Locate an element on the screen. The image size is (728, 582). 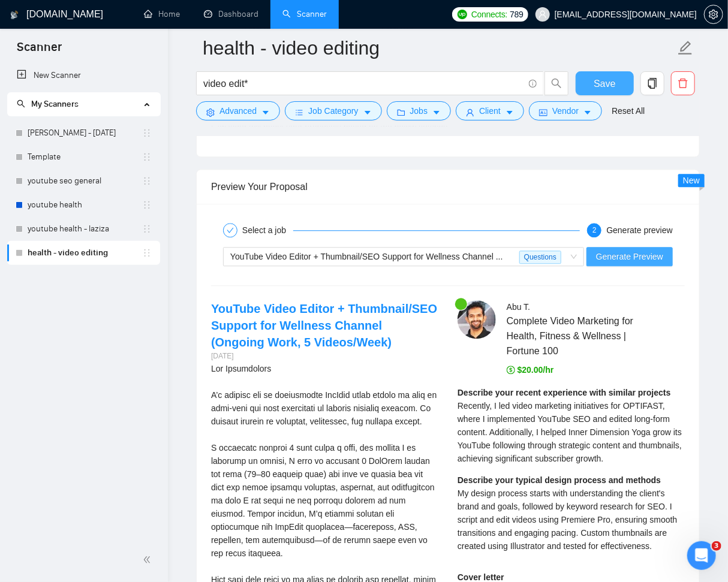
a: youtube health - laziza is located at coordinates (85, 229).